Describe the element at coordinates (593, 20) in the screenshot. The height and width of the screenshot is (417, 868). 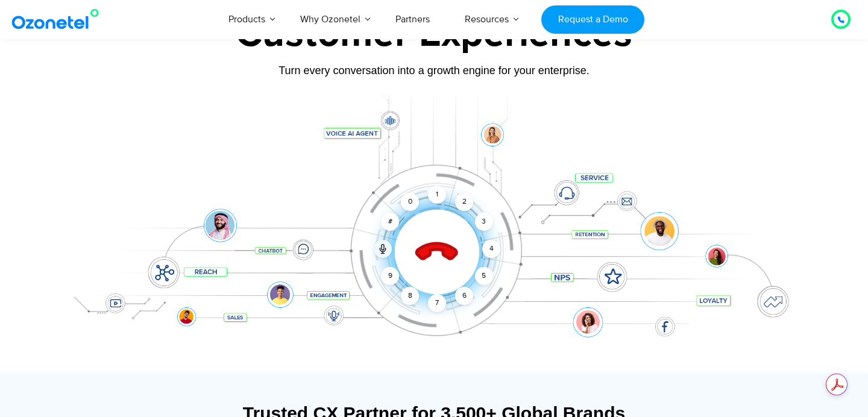
I see `a: Request a Demo` at that location.